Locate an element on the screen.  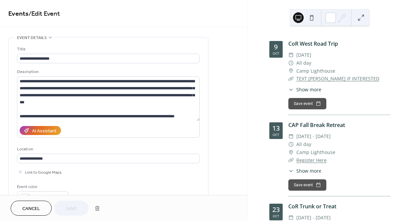
span: Cancel is located at coordinates (31, 209).